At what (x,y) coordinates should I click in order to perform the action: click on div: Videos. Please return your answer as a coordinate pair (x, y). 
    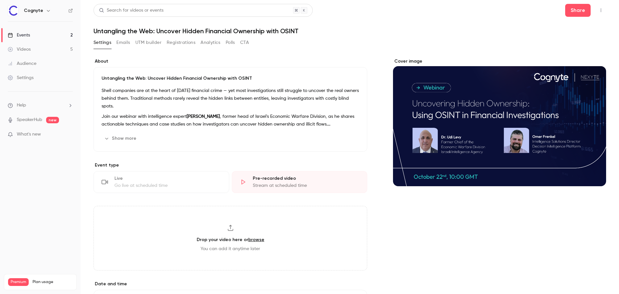
    Looking at the image, I should click on (19, 49).